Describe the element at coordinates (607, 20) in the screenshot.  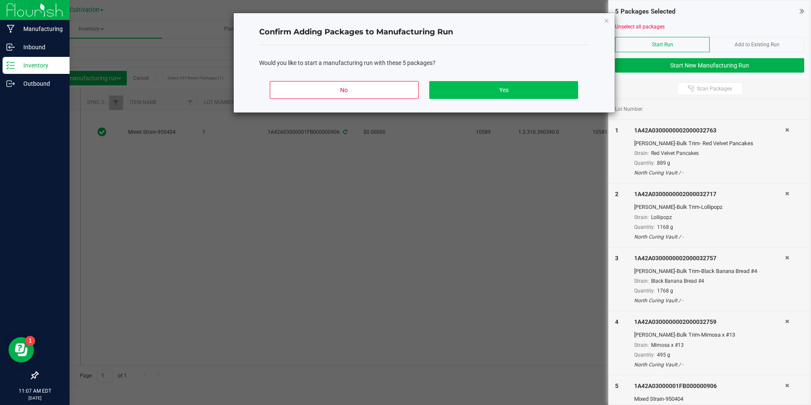
I see `button: Close` at that location.